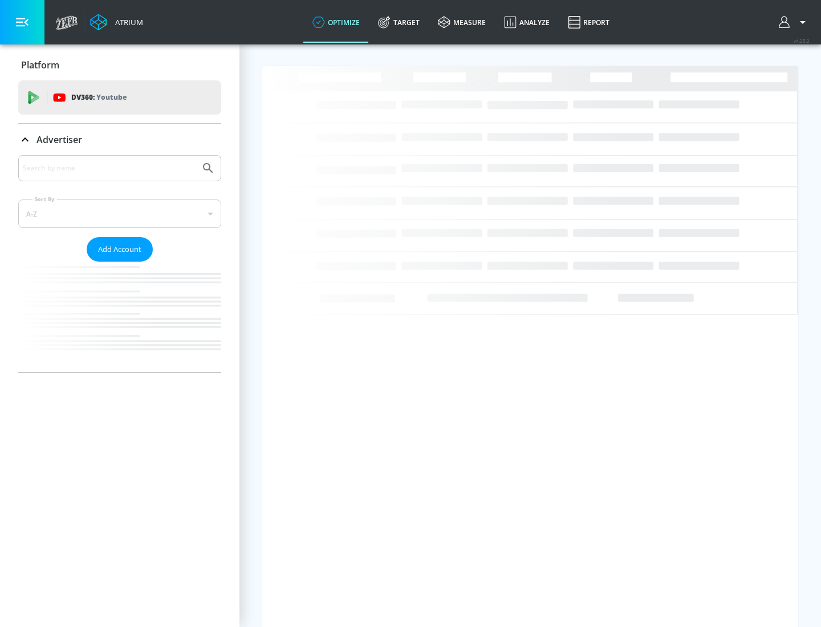 This screenshot has height=627, width=821. What do you see at coordinates (336, 22) in the screenshot?
I see `a: optimize` at bounding box center [336, 22].